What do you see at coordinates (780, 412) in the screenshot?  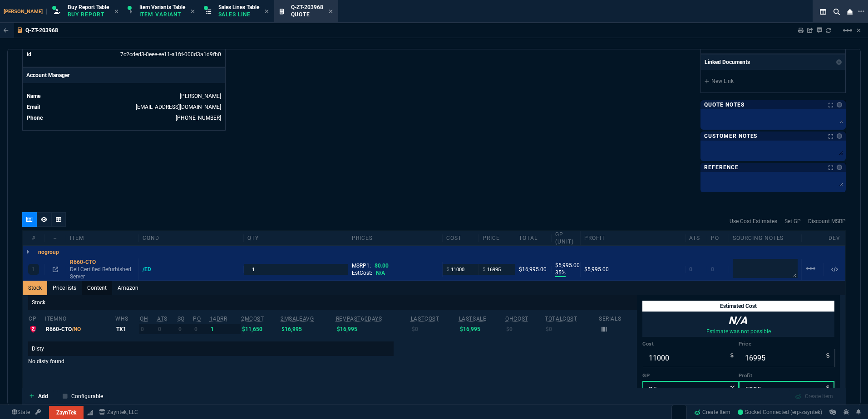 I see `a: 8c7D8Cbxg_e0qfYvAAB6` at bounding box center [780, 412].